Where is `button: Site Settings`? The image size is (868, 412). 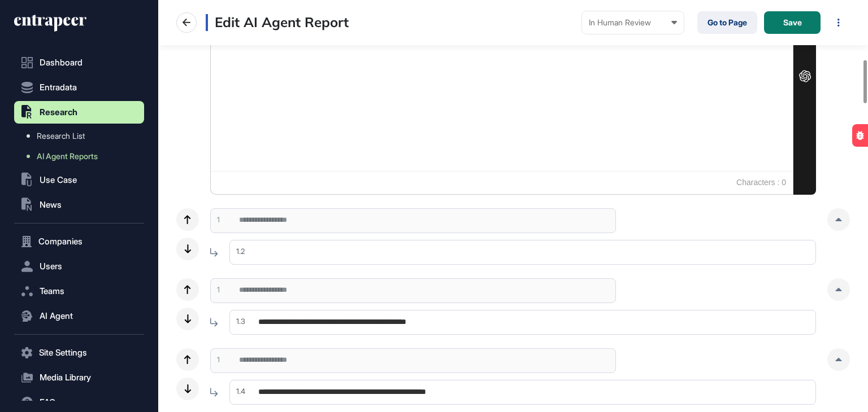
button: Site Settings is located at coordinates (79, 353).